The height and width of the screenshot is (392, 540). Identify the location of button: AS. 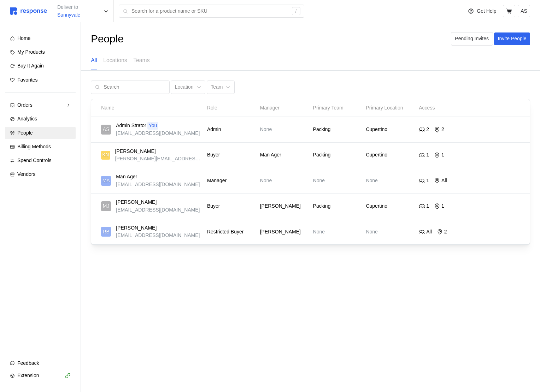
(524, 11).